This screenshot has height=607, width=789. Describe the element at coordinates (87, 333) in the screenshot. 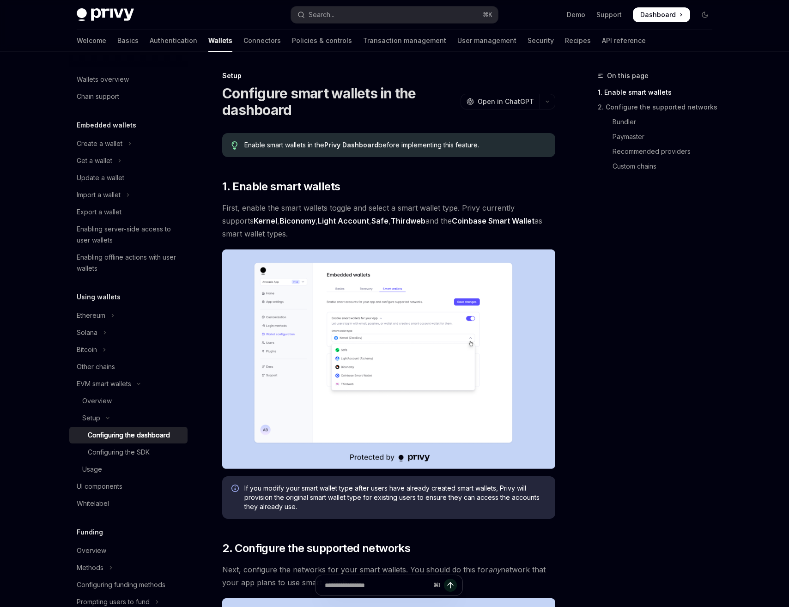

I see `div: Solana` at that location.